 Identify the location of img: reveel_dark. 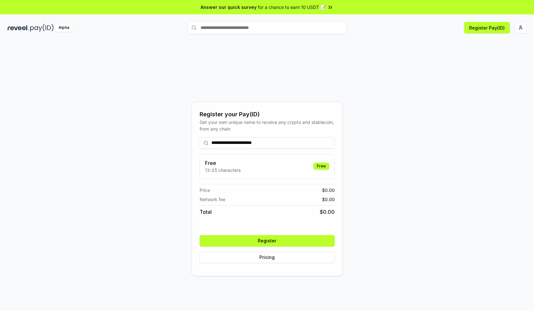
(18, 28).